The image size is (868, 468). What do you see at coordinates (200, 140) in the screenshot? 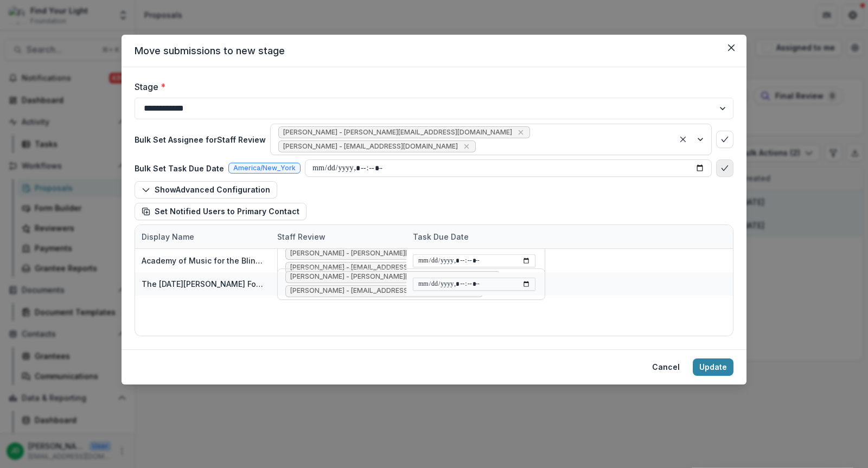
I see `p: Bulk Set Assignee for Staff Review` at bounding box center [200, 140].